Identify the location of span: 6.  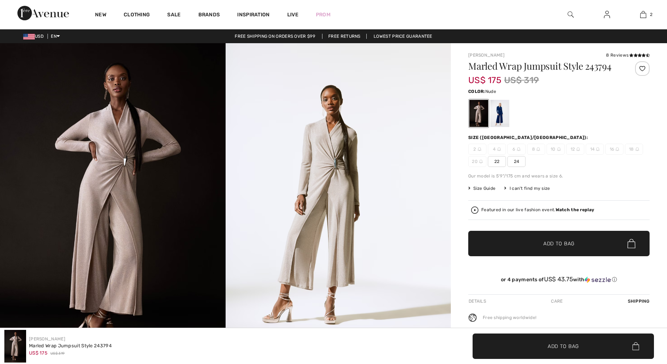
(517, 149).